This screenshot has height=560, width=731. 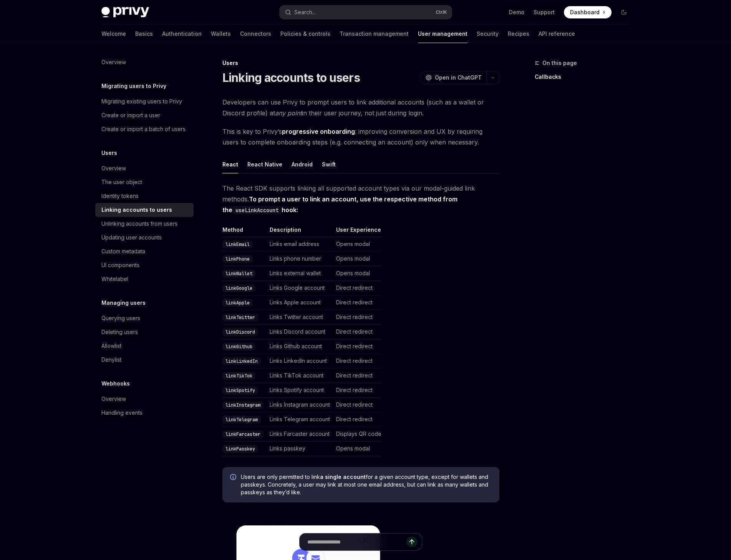 What do you see at coordinates (306, 34) in the screenshot?
I see `a: Policies & controls` at bounding box center [306, 34].